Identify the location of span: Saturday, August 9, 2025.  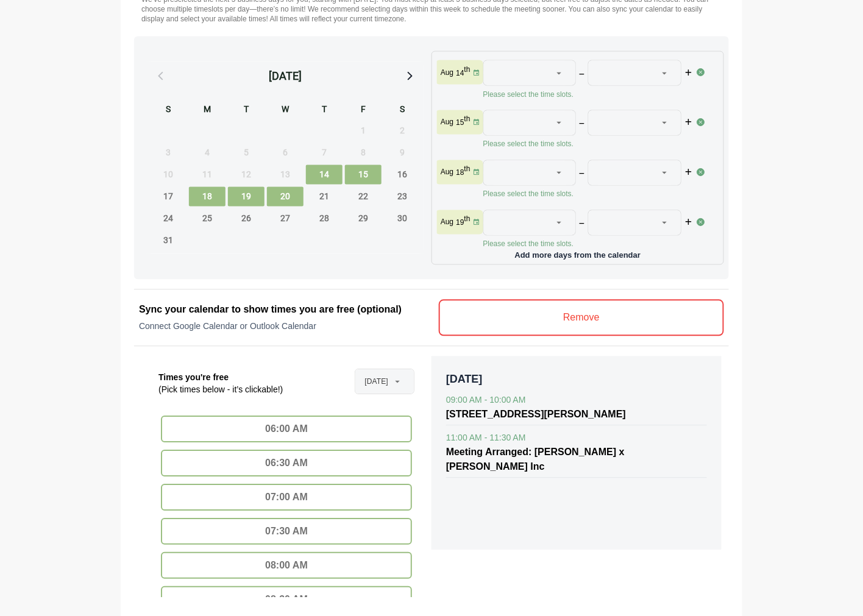
(402, 153).